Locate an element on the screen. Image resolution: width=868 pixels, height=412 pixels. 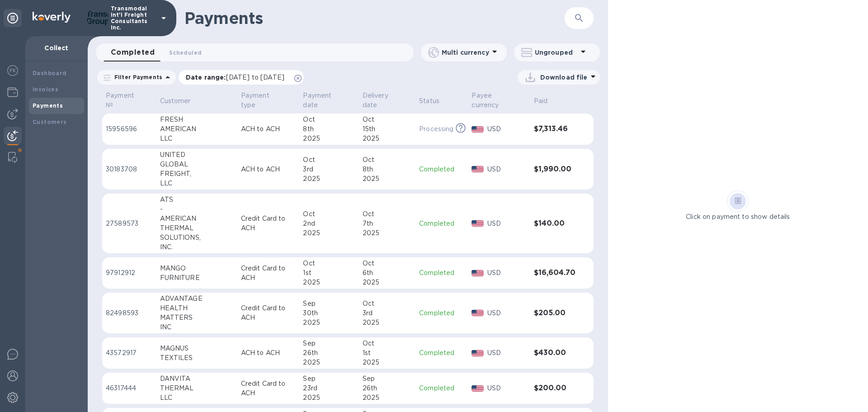
p: Payee currency is located at coordinates (493, 100).